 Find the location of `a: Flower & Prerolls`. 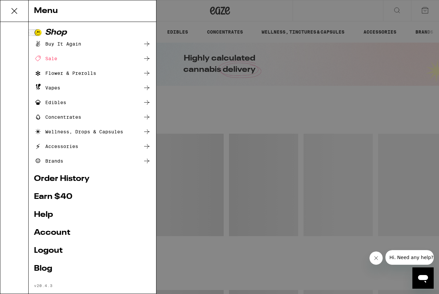

a: Flower & Prerolls is located at coordinates (92, 73).